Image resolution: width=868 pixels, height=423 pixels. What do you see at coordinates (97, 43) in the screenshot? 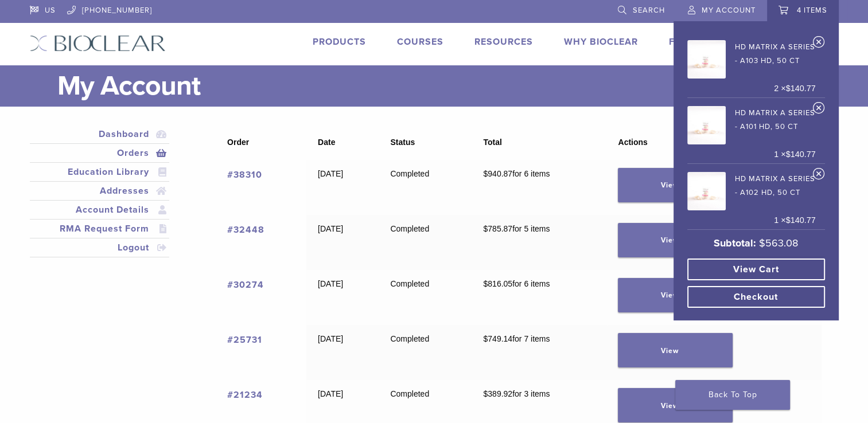
I see `img: Bioclear` at bounding box center [97, 43].